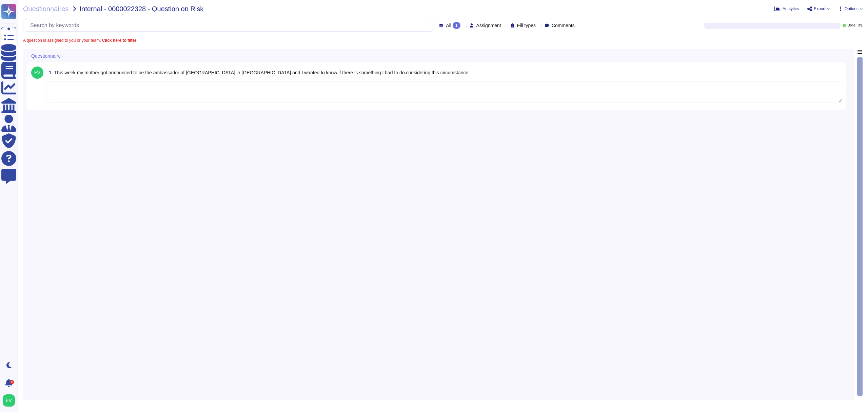 This screenshot has height=412, width=868. Describe the element at coordinates (852, 9) in the screenshot. I see `span: Options` at that location.